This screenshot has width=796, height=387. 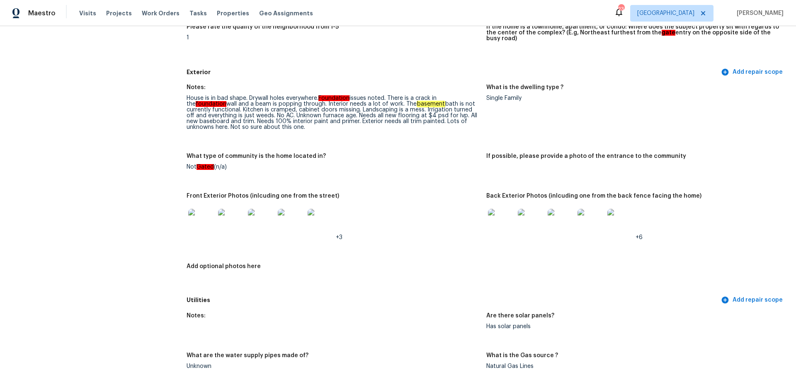 I want to click on h5: If the home is a townhome, apartment, or condo: Where does the subject property sit with regards ..., so click(x=633, y=33).